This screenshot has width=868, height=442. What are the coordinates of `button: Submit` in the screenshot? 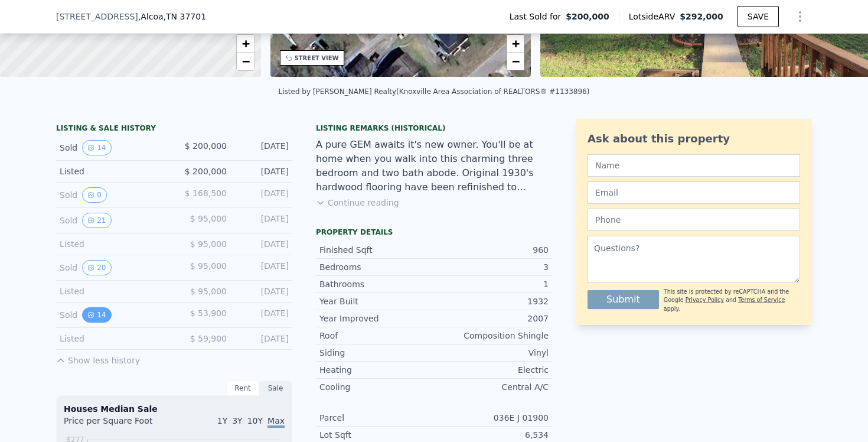 It's located at (623, 300).